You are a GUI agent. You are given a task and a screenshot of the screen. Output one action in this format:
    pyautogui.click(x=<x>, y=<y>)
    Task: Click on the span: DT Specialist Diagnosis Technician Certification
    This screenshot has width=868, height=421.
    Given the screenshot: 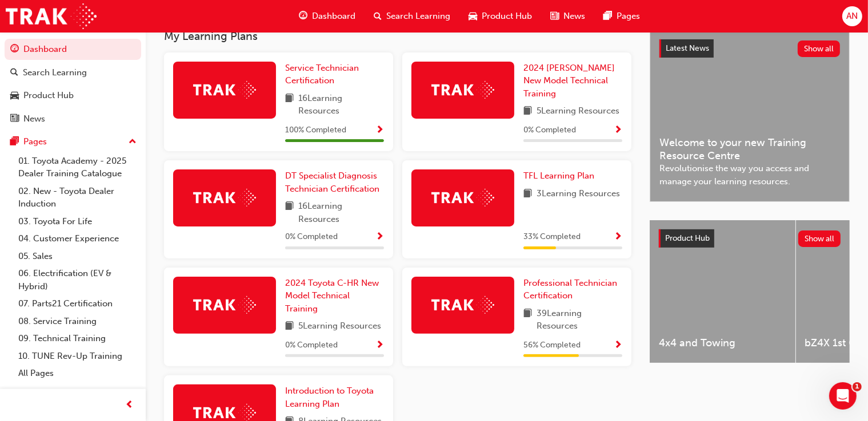 What is the action you would take?
    pyautogui.click(x=332, y=182)
    